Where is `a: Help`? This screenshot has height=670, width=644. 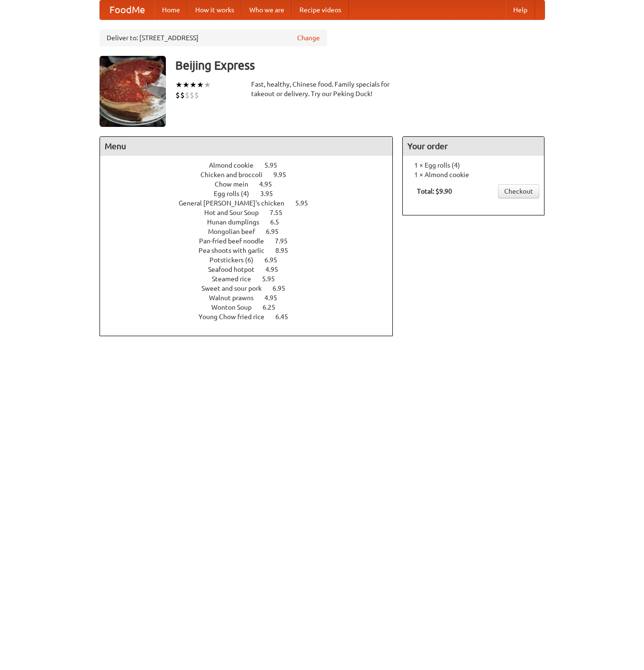 a: Help is located at coordinates (520, 10).